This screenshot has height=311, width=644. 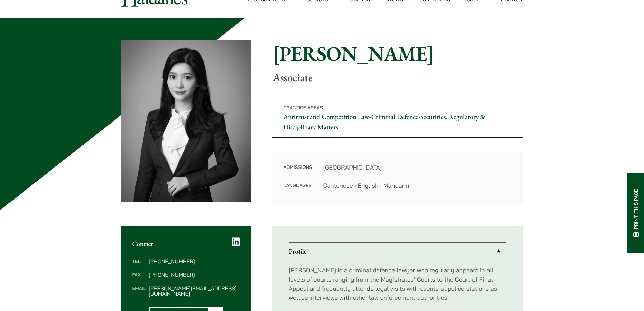 What do you see at coordinates (187, 121) in the screenshot?
I see `img: Florence Yan photo` at bounding box center [187, 121].